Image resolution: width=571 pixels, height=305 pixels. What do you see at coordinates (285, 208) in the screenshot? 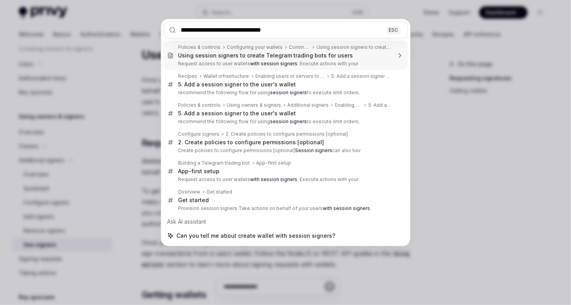
I see `p: Provision session signers Take actions on behalf of your users` at bounding box center [285, 208].